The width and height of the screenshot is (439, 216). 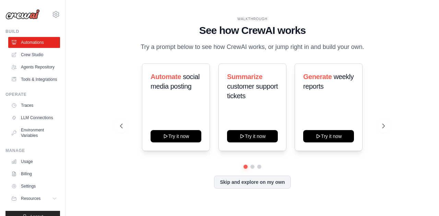 I want to click on a: Traces, so click(x=34, y=106).